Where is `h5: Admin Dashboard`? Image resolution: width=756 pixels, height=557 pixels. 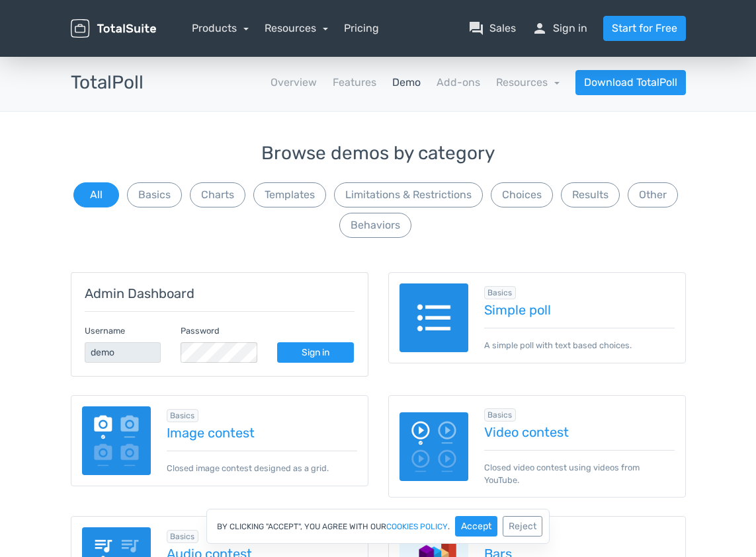
h5: Admin Dashboard is located at coordinates (219, 294).